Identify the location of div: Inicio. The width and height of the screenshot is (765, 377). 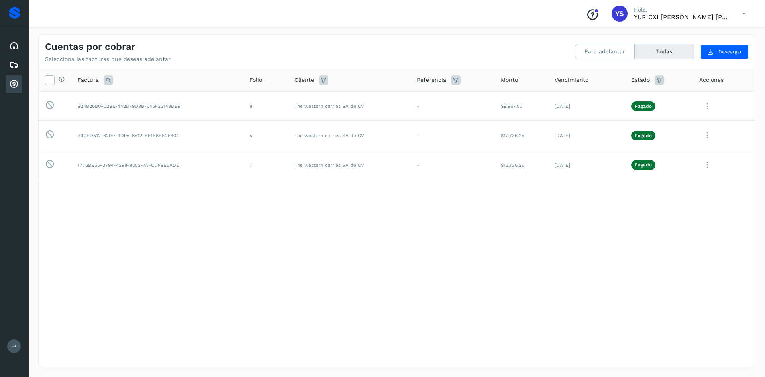
(14, 46).